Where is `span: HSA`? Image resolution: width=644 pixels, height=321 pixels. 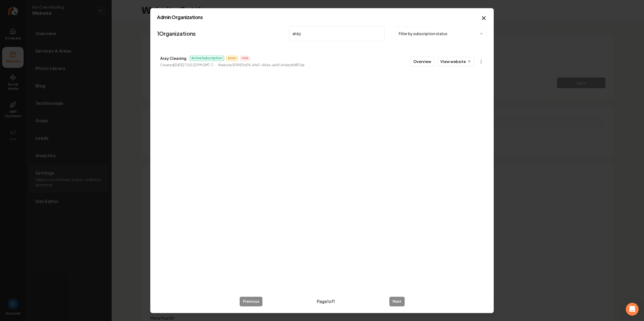
span: HSA is located at coordinates (245, 58).